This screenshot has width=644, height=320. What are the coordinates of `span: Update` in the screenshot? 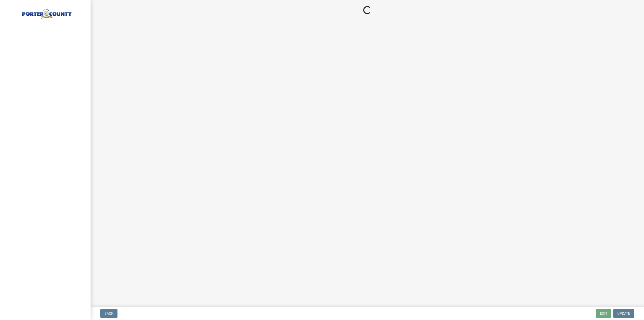 It's located at (624, 313).